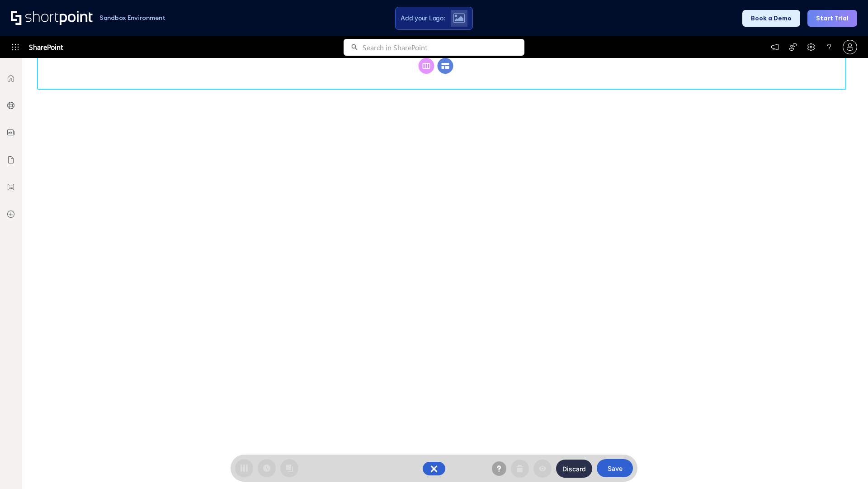 This screenshot has height=489, width=868. What do you see at coordinates (833, 18) in the screenshot?
I see `button: Start Trial` at bounding box center [833, 18].